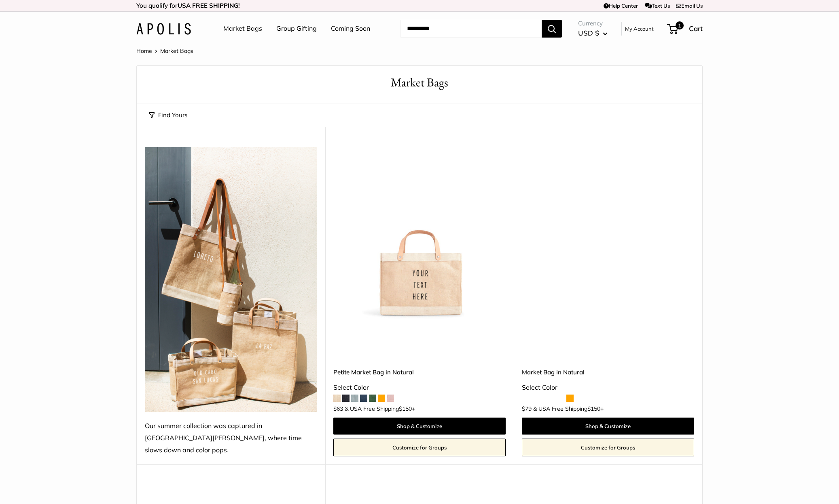  I want to click on span: Currency, so click(593, 23).